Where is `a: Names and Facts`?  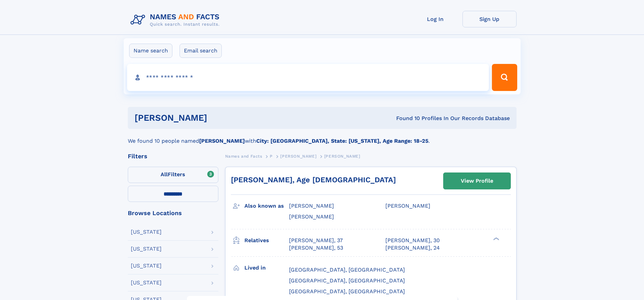 a: Names and Facts is located at coordinates (244, 156).